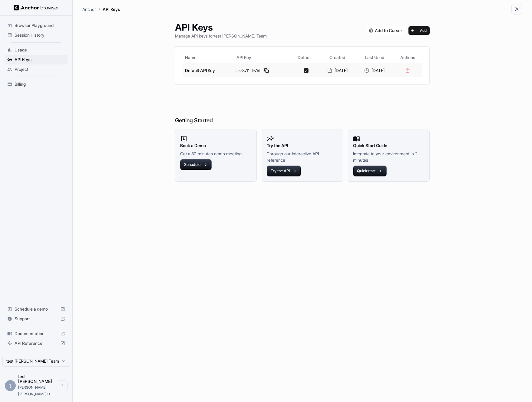 The width and height of the screenshot is (532, 402). What do you see at coordinates (302, 146) in the screenshot?
I see `h2: Try the API` at bounding box center [302, 146].